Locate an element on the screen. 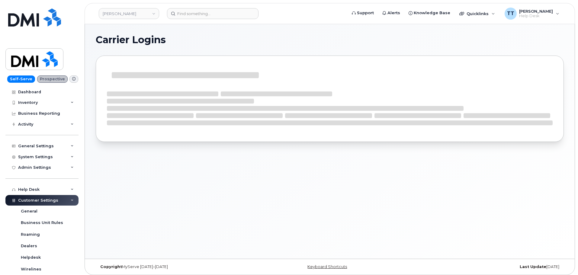 The image size is (578, 275). strong: Copyright is located at coordinates (111, 267).